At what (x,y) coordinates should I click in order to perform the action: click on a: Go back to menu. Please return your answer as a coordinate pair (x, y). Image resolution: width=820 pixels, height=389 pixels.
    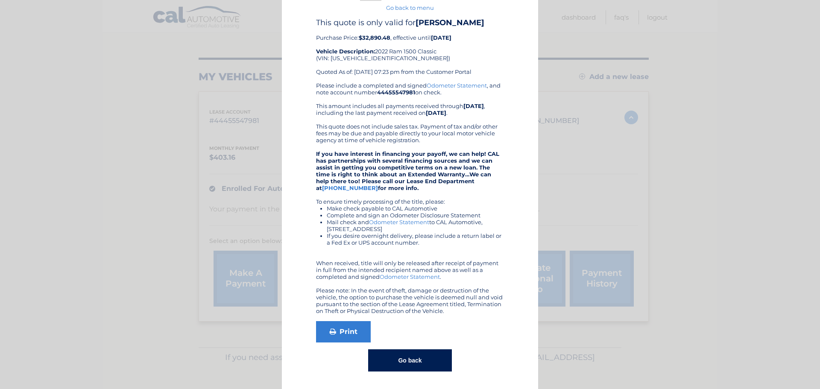
    Looking at the image, I should click on (410, 8).